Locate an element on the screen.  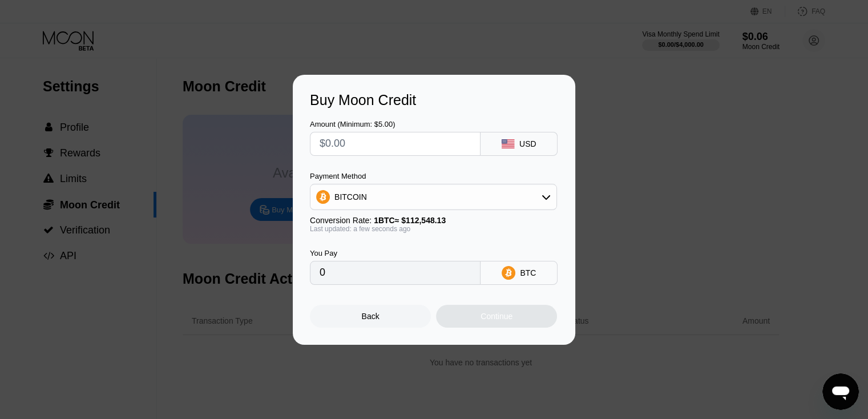
span: 1 BTC ≈ $112,548.13 is located at coordinates (410, 220).